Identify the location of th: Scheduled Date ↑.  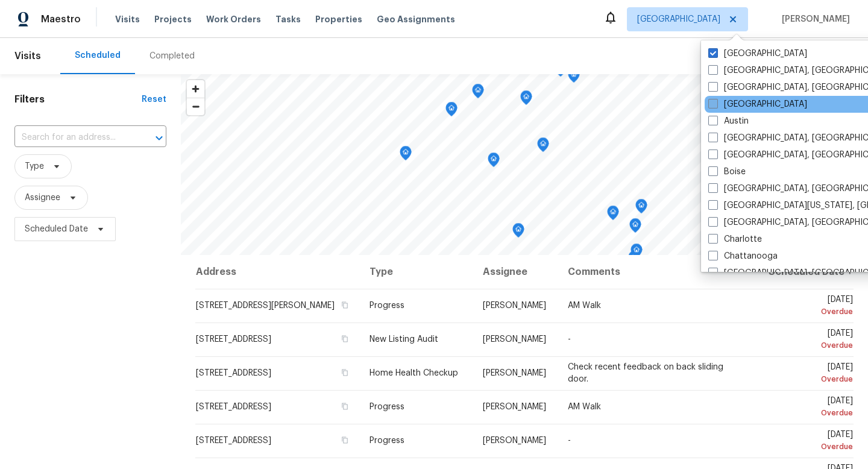
(805, 272).